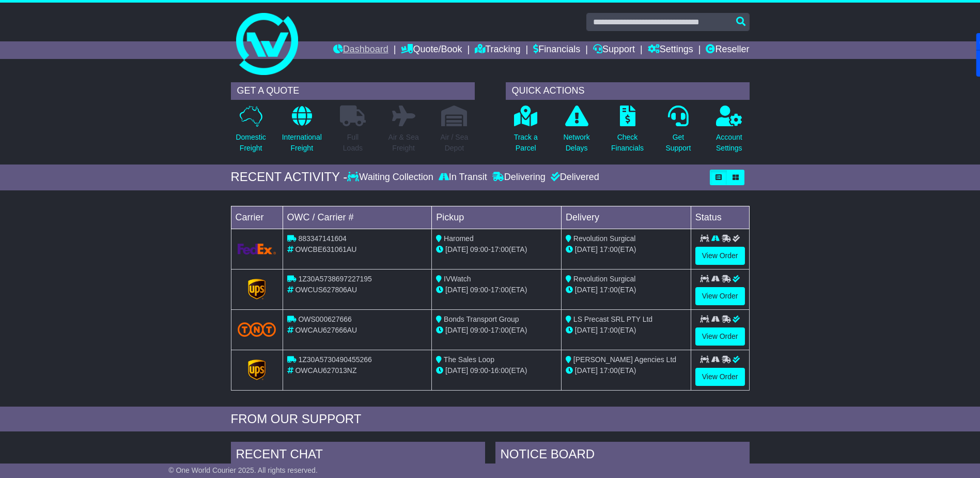 This screenshot has width=980, height=478. I want to click on div: RECENT ACTIVITY -, so click(289, 177).